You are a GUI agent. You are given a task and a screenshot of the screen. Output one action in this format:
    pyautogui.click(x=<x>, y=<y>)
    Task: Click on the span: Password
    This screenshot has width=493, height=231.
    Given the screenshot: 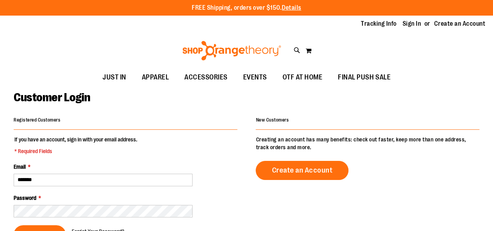 What is the action you would take?
    pyautogui.click(x=25, y=198)
    